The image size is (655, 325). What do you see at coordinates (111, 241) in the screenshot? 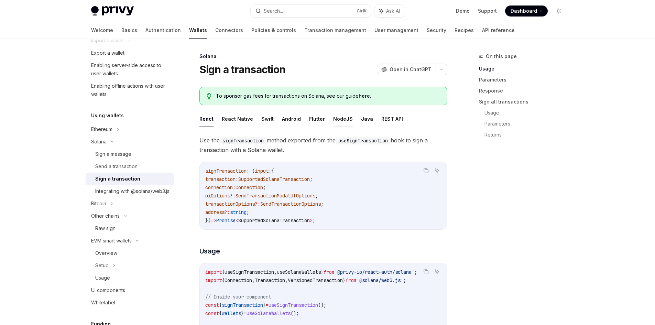
I see `div: EVM smart wallets` at bounding box center [111, 241].